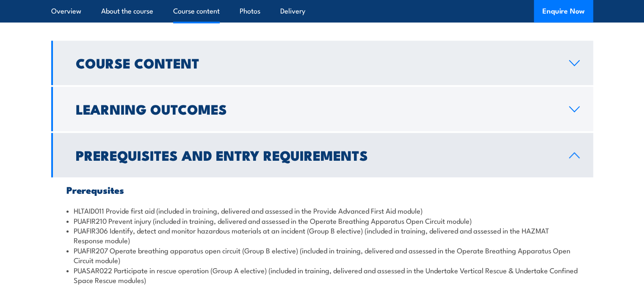 The width and height of the screenshot is (644, 294). What do you see at coordinates (323, 109) in the screenshot?
I see `a: Learning Outcomes` at bounding box center [323, 109].